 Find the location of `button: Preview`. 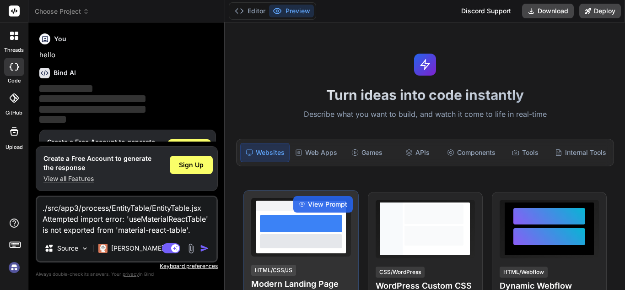

button: Preview is located at coordinates (291, 11).